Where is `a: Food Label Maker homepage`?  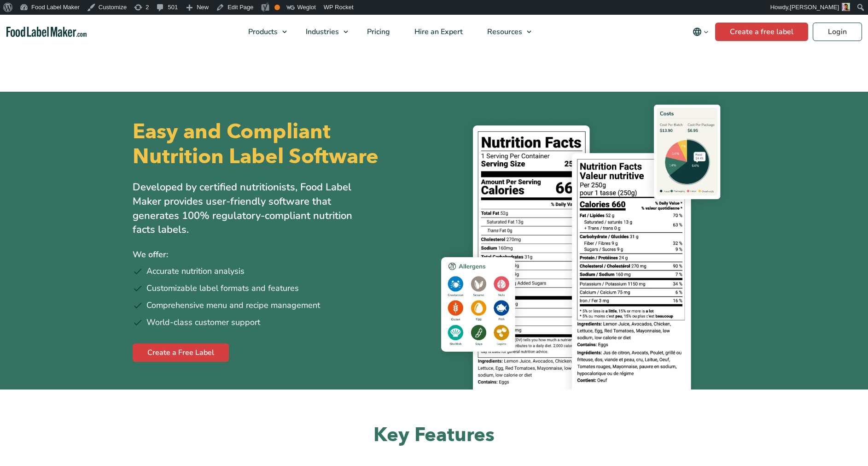 a: Food Label Maker homepage is located at coordinates (46, 32).